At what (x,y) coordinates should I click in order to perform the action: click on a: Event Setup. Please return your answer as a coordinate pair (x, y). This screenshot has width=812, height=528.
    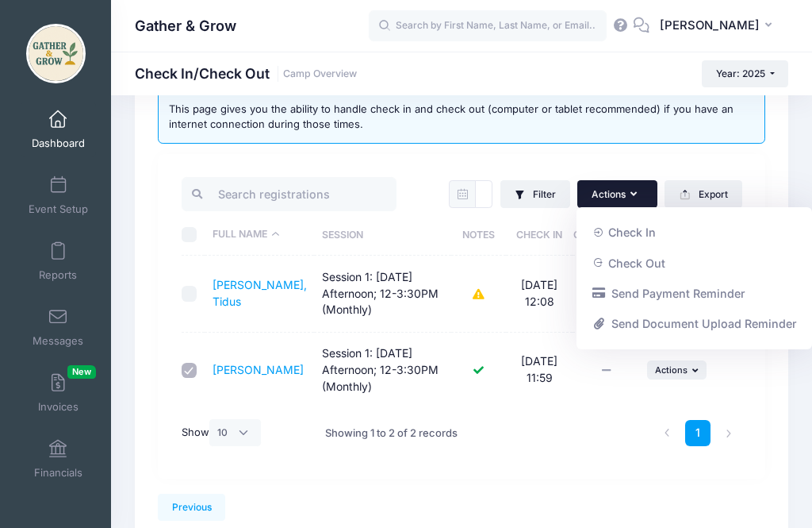
    Looking at the image, I should click on (58, 195).